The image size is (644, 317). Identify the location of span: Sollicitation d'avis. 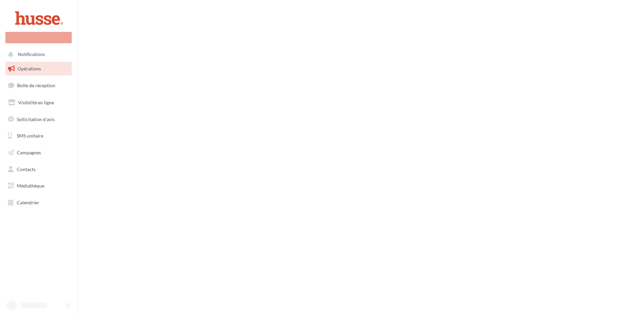
(35, 119).